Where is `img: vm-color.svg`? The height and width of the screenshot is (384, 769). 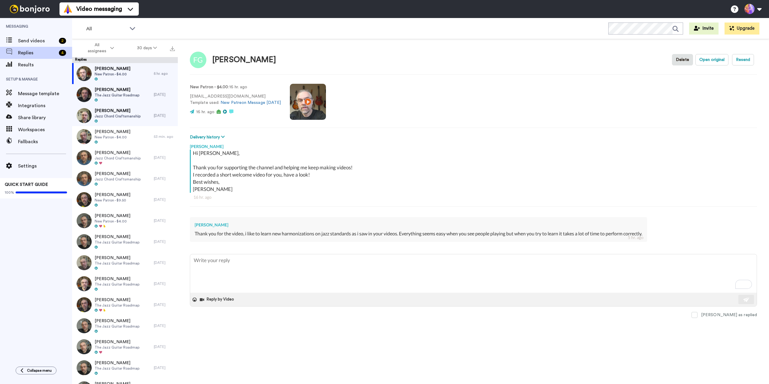 img: vm-color.svg is located at coordinates (68, 9).